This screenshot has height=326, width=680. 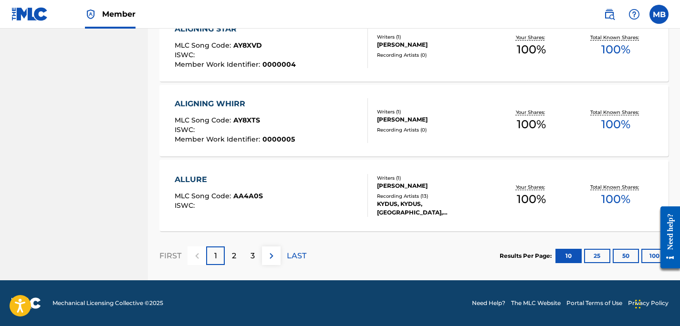 What do you see at coordinates (279, 64) in the screenshot?
I see `span: 0000004` at bounding box center [279, 64].